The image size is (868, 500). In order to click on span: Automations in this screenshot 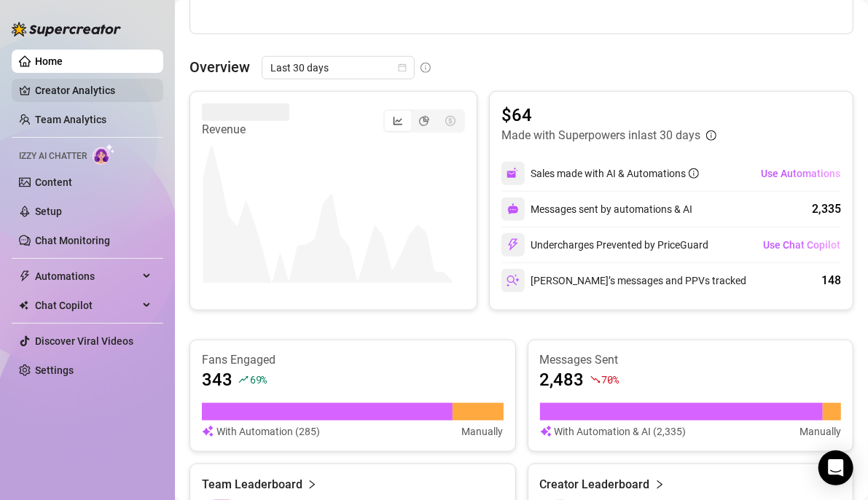, I will do `click(87, 277)`.